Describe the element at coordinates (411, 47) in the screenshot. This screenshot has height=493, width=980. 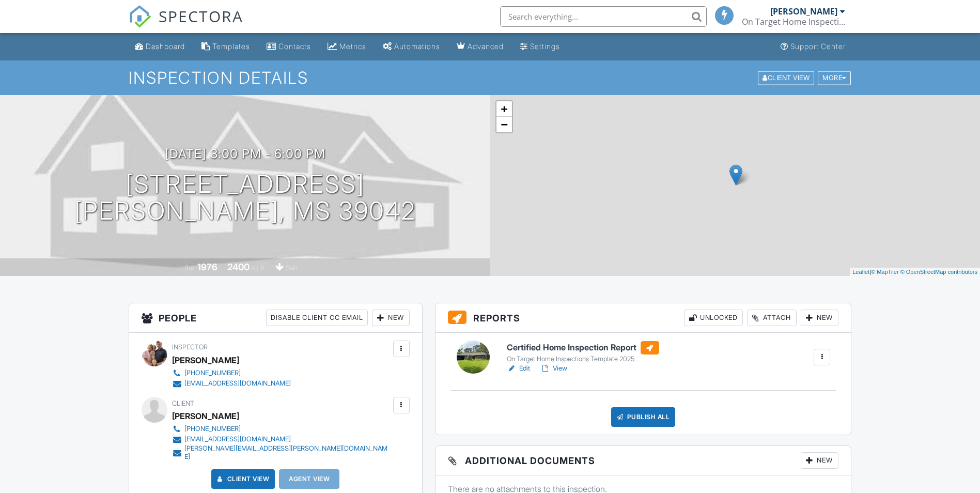
I see `a: Automations (Basic)` at that location.